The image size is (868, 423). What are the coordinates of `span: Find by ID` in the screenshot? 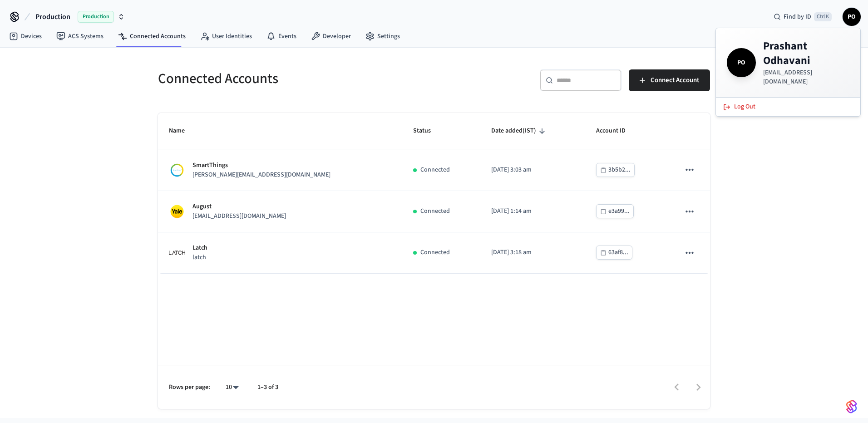 It's located at (797, 17).